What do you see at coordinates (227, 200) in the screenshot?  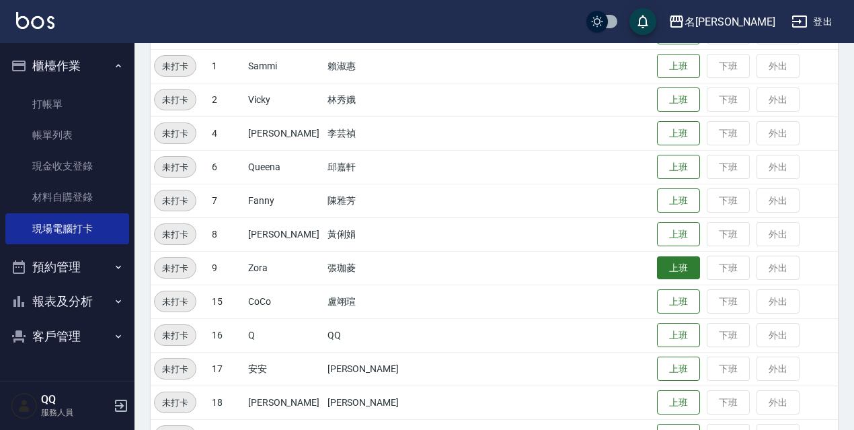 I see `td: 7` at bounding box center [227, 200].